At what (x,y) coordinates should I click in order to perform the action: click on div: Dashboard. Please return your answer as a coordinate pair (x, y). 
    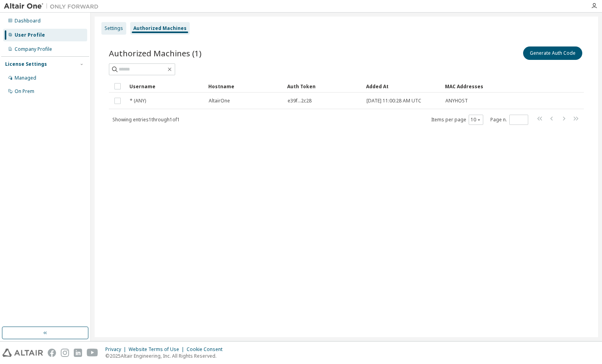
    Looking at the image, I should click on (28, 21).